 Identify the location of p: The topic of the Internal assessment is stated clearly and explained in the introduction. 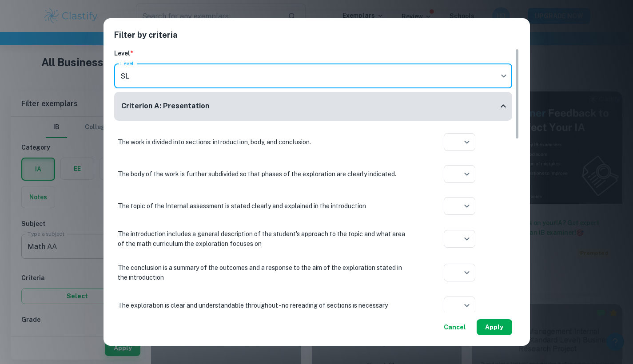
(265, 206).